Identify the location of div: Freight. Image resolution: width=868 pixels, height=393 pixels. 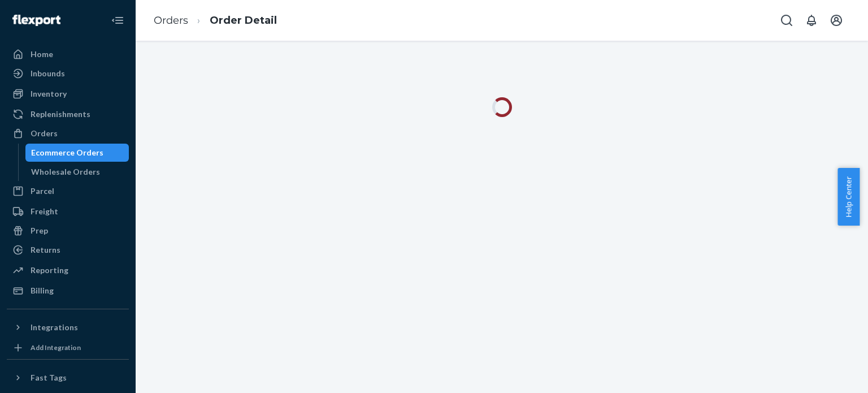
(44, 212).